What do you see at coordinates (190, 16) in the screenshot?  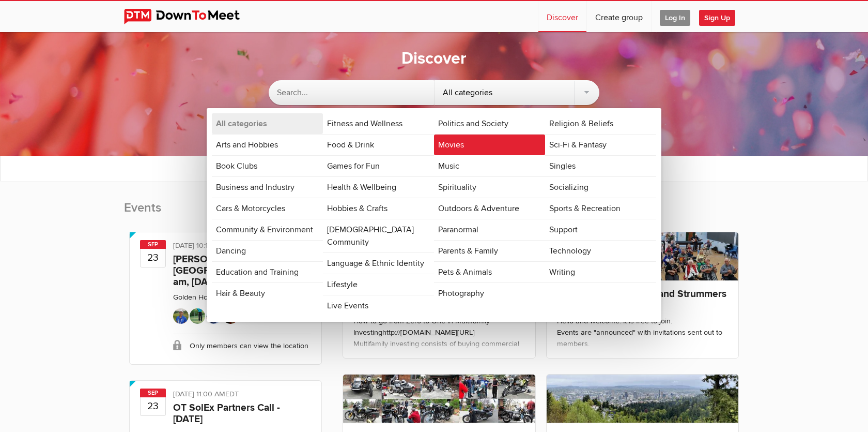 I see `img: DownToMeet` at bounding box center [190, 16].